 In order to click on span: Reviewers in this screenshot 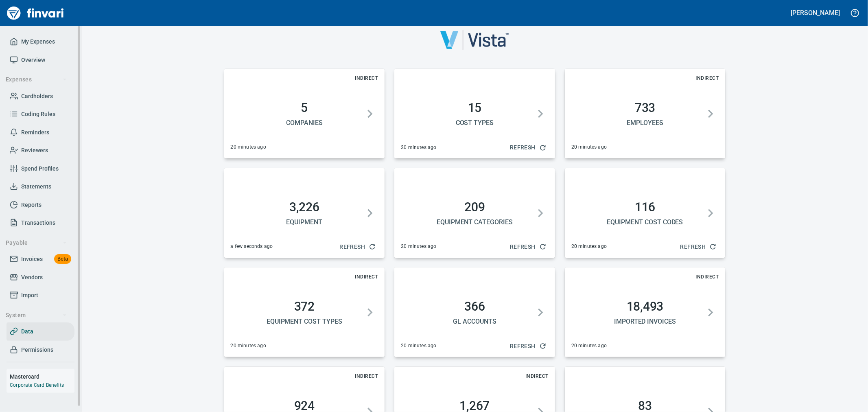, I will do `click(35, 150)`.